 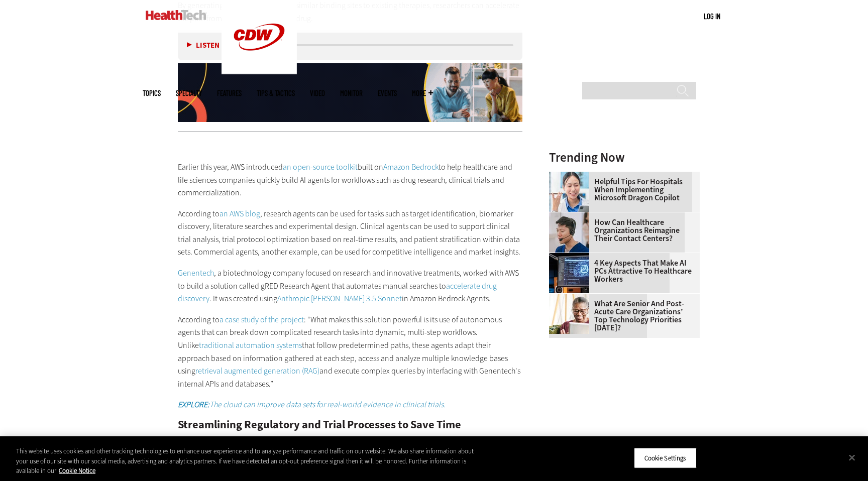 I want to click on a: Helpful Tips for Hospitals When Implementing Microsoft Dragon Copilot, so click(x=622, y=190).